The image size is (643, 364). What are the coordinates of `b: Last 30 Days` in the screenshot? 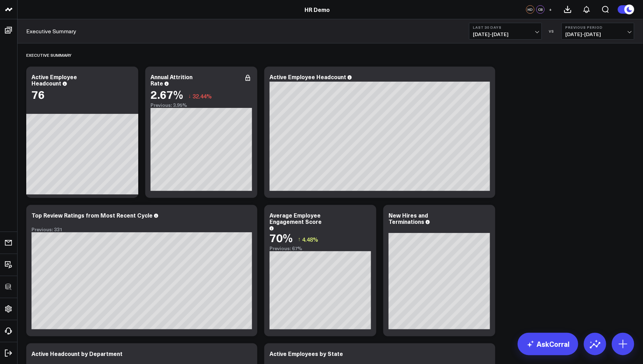 It's located at (506, 27).